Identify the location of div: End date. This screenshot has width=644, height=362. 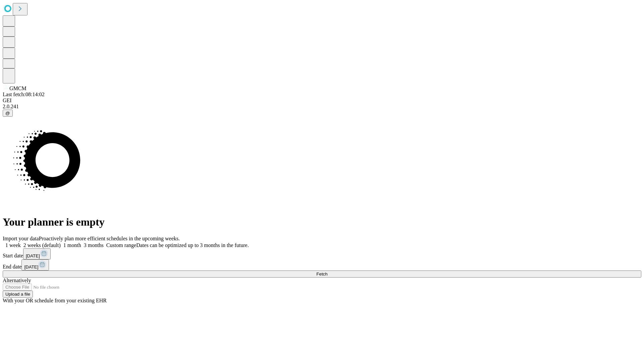
(322, 265).